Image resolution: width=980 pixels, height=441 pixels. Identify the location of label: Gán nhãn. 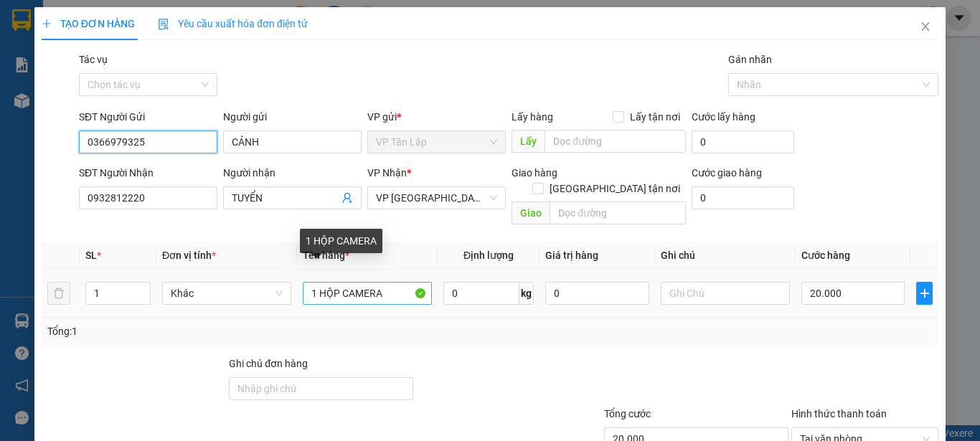
(750, 59).